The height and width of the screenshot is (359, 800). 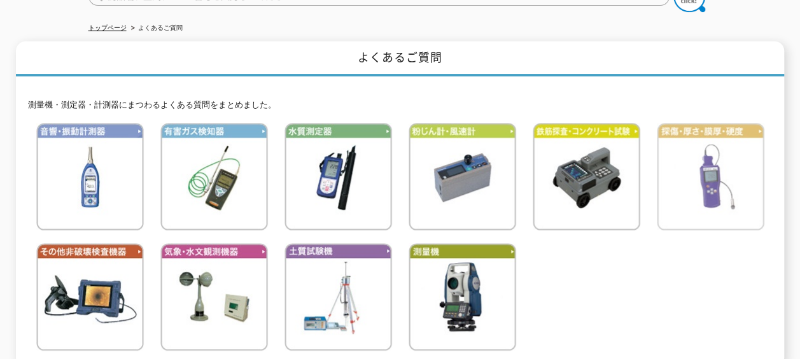 I want to click on img: 粉じん計・風速計, so click(x=462, y=176).